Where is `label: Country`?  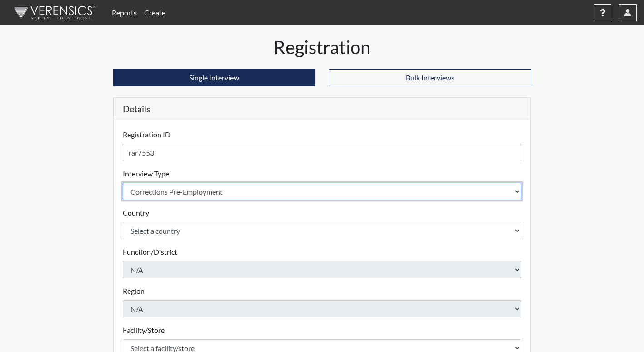
label: Country is located at coordinates (136, 213).